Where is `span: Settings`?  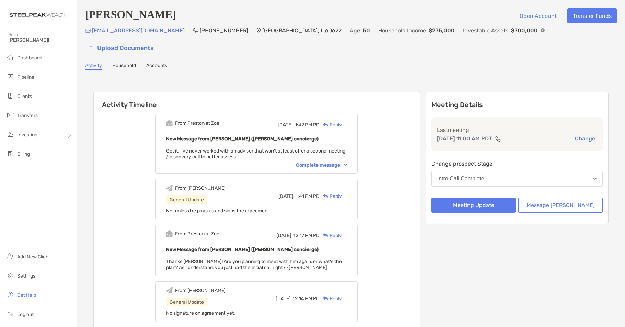
span: Settings is located at coordinates (26, 276).